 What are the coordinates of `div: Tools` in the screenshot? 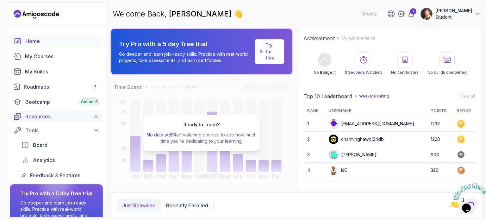 It's located at (62, 130).